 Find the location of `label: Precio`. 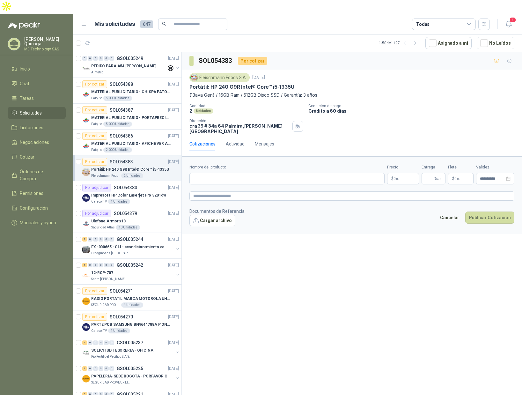

label: Precio is located at coordinates (403, 167).